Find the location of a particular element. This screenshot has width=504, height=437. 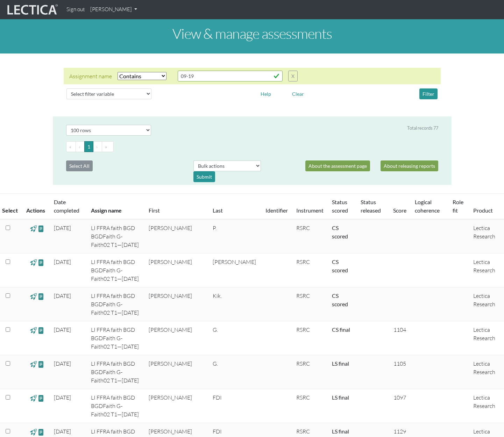

img: lecticalive is located at coordinates (31, 10).